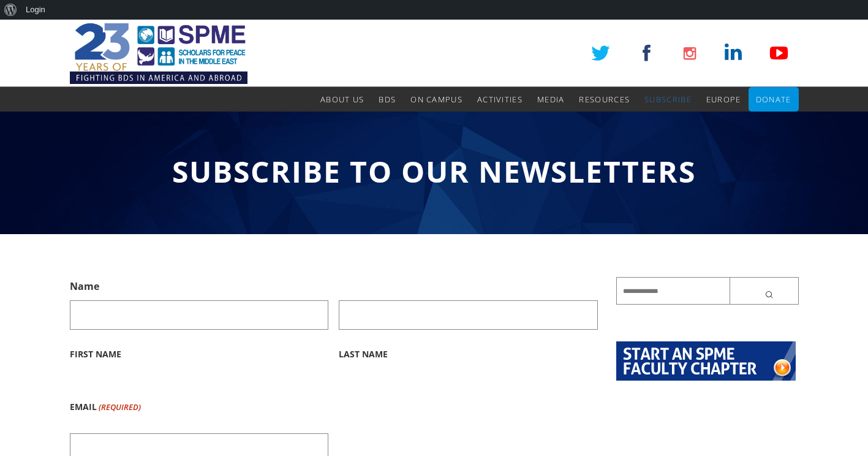  What do you see at coordinates (550, 99) in the screenshot?
I see `a: Media` at bounding box center [550, 99].